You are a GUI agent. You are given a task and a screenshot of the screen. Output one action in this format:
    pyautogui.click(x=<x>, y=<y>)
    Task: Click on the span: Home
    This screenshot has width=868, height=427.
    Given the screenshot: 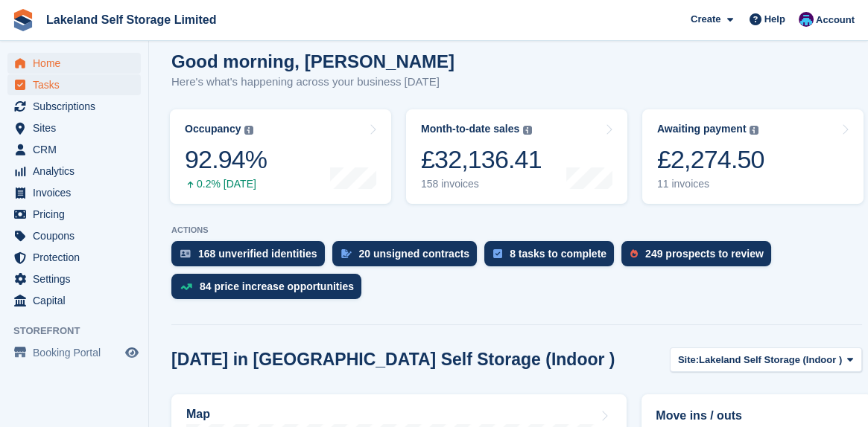 What is the action you would take?
    pyautogui.click(x=77, y=63)
    